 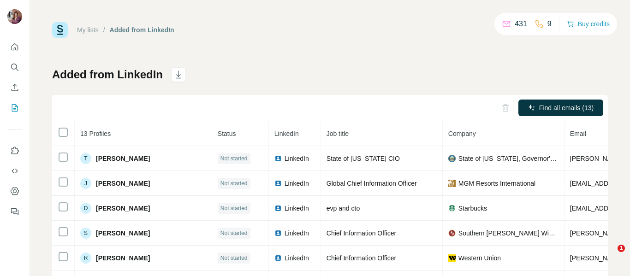 I want to click on span: MGM Resorts International, so click(x=497, y=184).